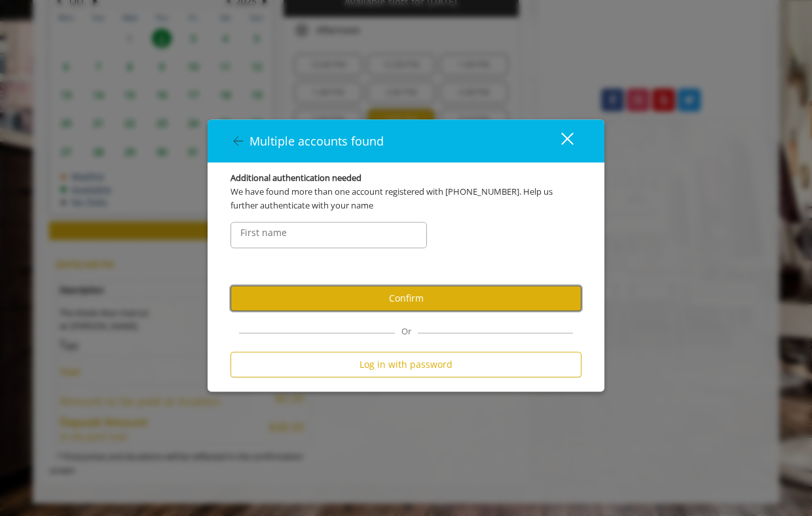 This screenshot has width=812, height=516. I want to click on button: Log in with password, so click(406, 363).